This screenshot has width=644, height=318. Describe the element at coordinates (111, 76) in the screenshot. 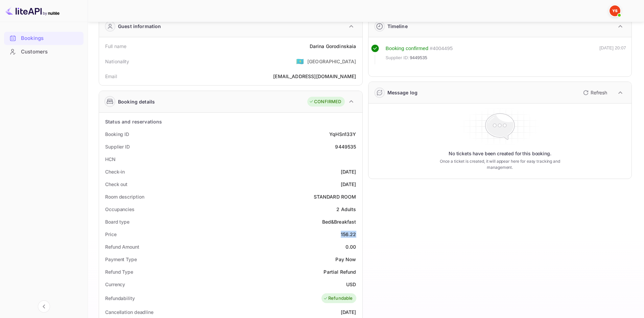

I see `div: Email` at that location.